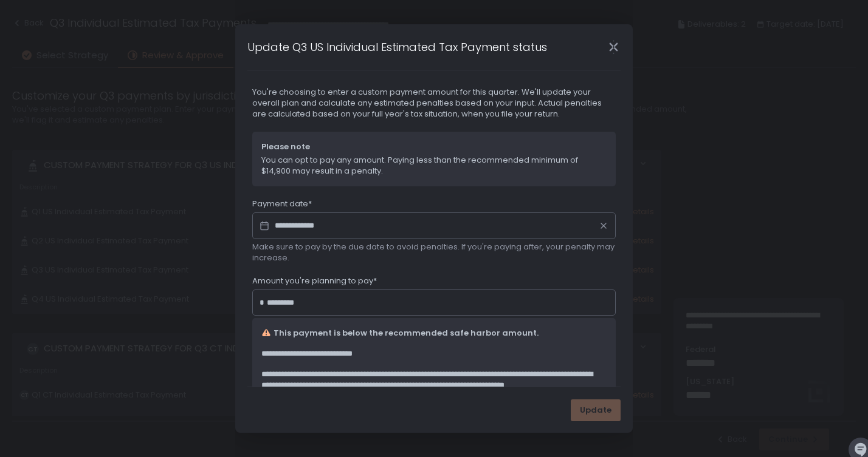  Describe the element at coordinates (434, 104) in the screenshot. I see `span: You're choosing to enter a custom payment amount for this quarter. We'll update your overall plan...` at that location.